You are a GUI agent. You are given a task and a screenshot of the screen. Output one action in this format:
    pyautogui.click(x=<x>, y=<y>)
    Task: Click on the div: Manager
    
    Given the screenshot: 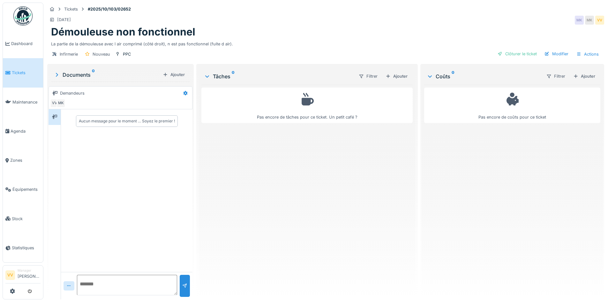 What is the action you would take?
    pyautogui.click(x=29, y=270)
    